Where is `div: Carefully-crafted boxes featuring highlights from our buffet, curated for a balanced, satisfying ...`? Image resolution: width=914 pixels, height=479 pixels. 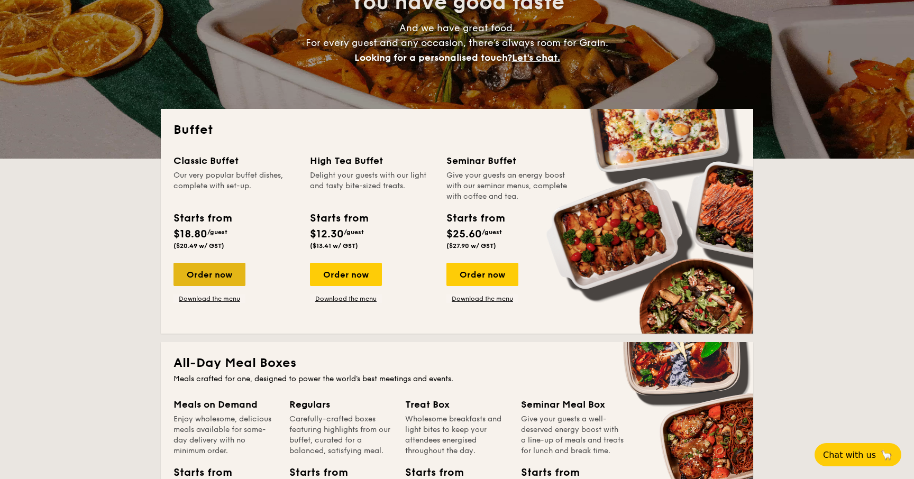
div: Carefully-crafted boxes featuring highlights from our buffet, curated for a balanced, satisfying ... is located at coordinates (341, 435).